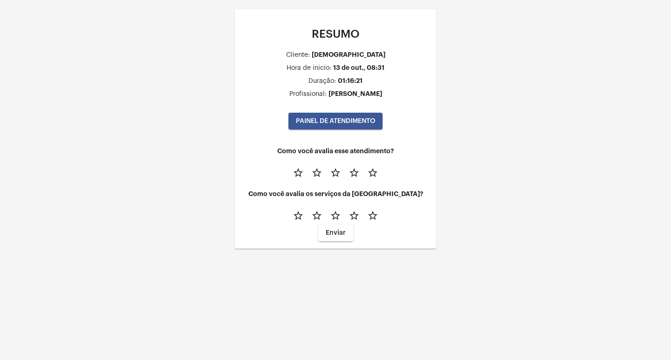  What do you see at coordinates (309, 68) in the screenshot?
I see `div: Hora de inicio:` at bounding box center [309, 68].